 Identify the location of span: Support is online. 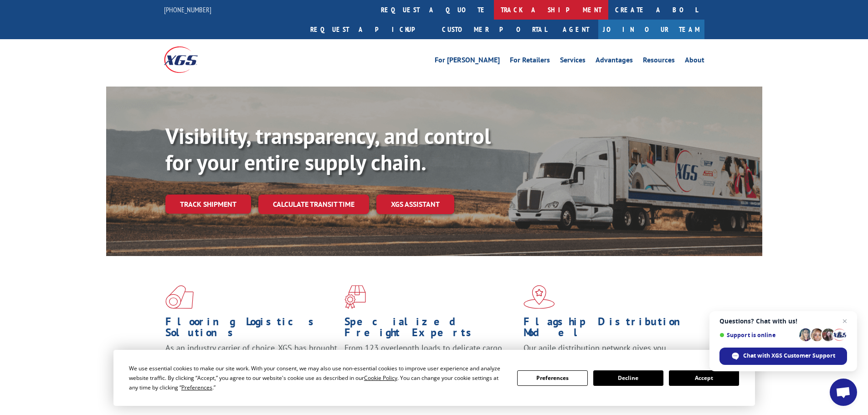
(757, 335).